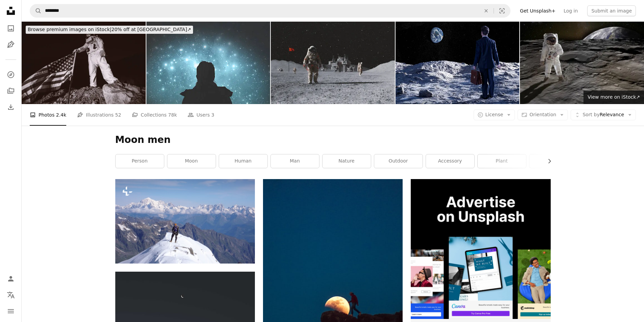  I want to click on span: Sort by, so click(591, 115).